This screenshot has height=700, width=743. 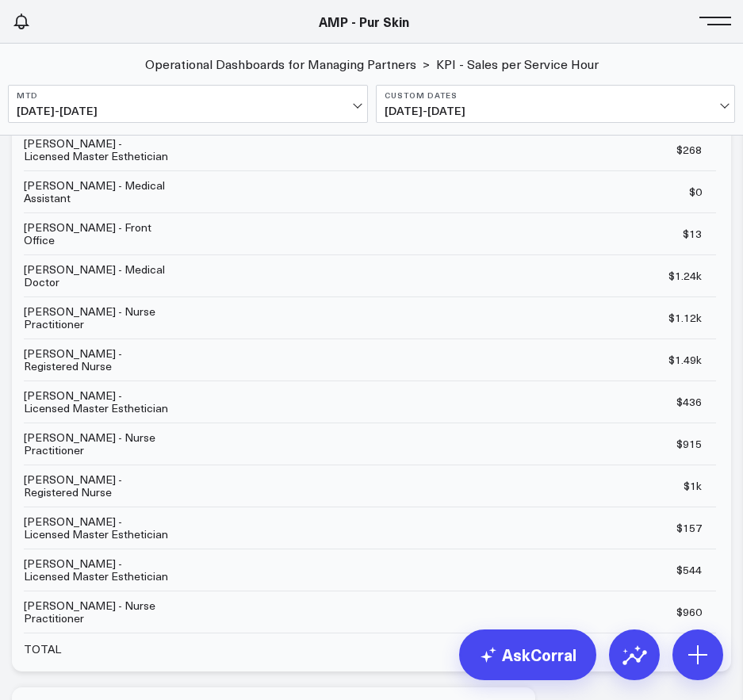 What do you see at coordinates (689, 570) in the screenshot?
I see `div: $544` at bounding box center [689, 570].